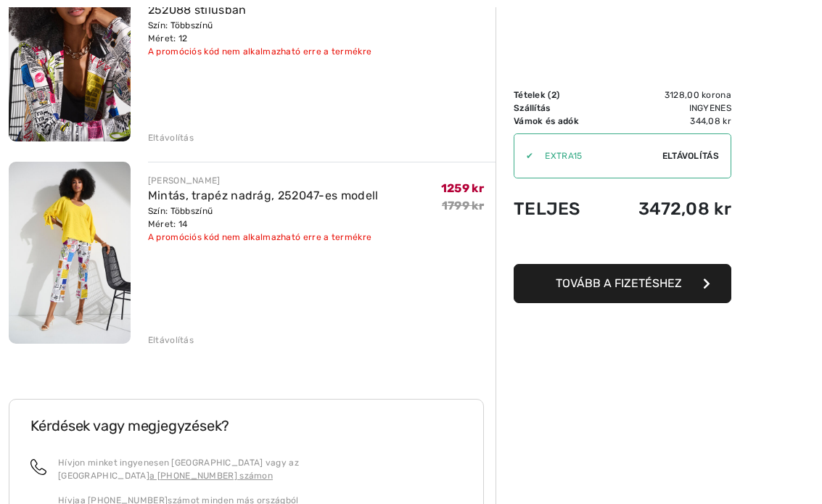 This screenshot has width=822, height=504. Describe the element at coordinates (685, 209) in the screenshot. I see `font: 3472,08 kr` at that location.